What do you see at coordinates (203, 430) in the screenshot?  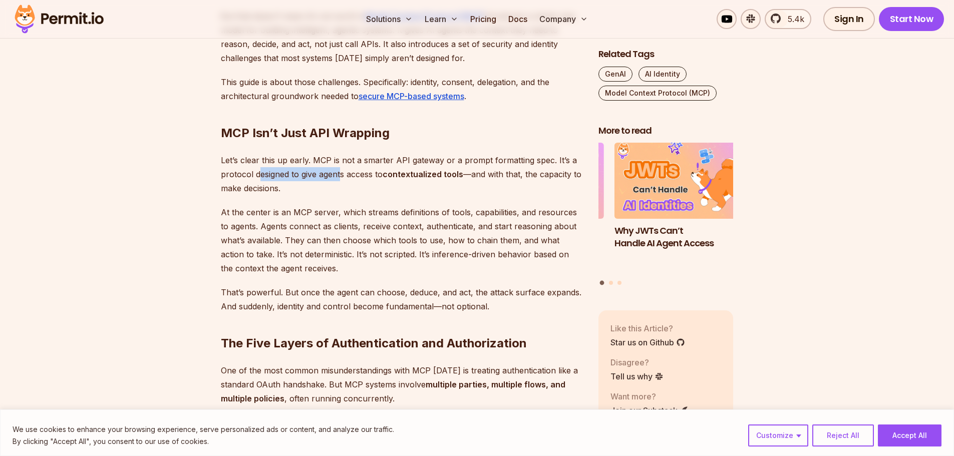 I see `p: We use cookies to enhance your browsing experience, serve personalized ads or content, and analyz...` at bounding box center [203, 430].